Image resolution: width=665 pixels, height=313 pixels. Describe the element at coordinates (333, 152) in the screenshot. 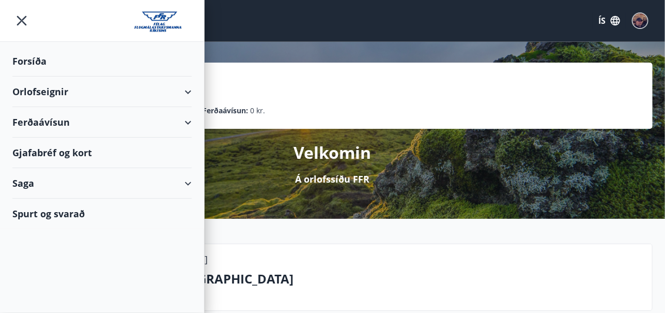

I see `p: Velkomin` at that location.